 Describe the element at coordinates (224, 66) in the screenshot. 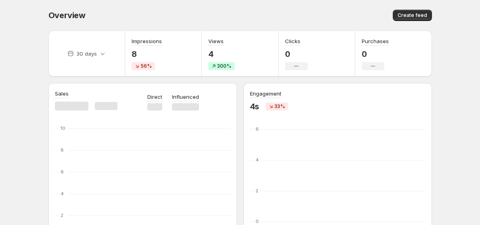

I see `span: 300%` at that location.